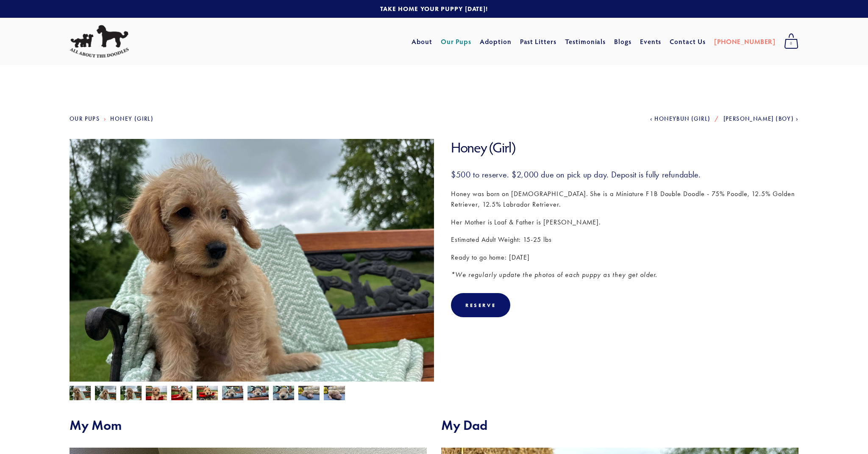  I want to click on img: Honey 11.jpg, so click(105, 394).